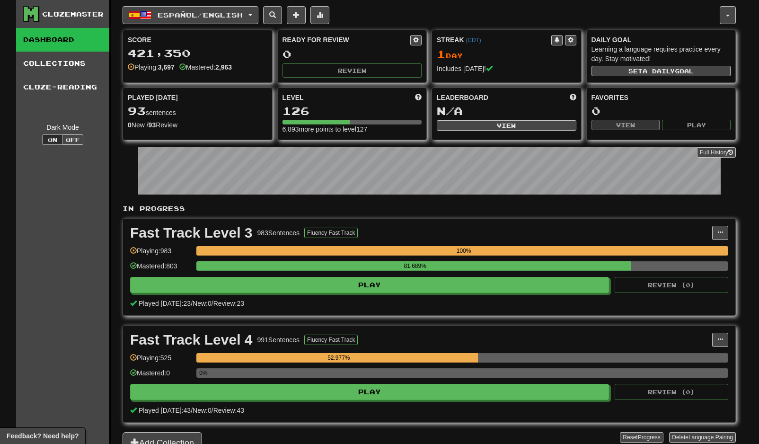  I want to click on button: On, so click(53, 140).